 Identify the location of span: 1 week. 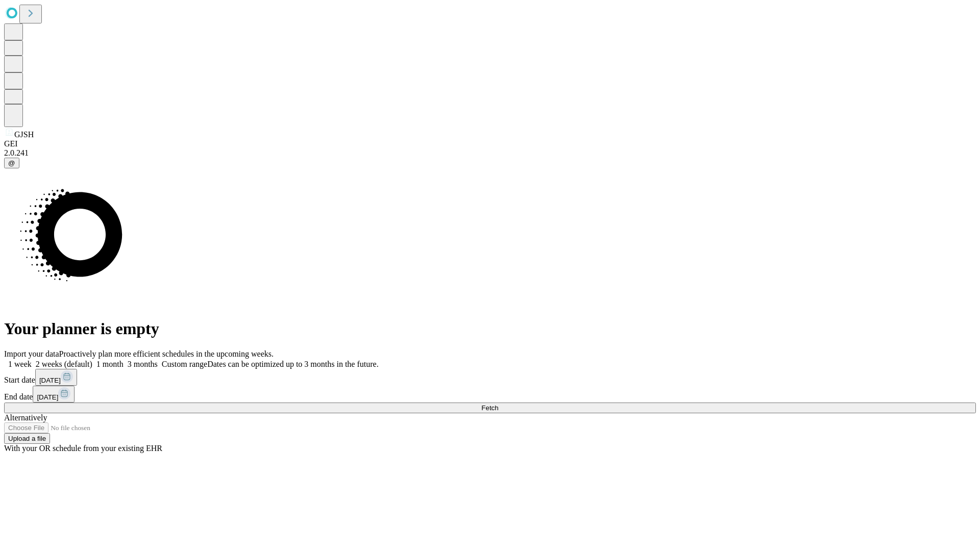
(20, 364).